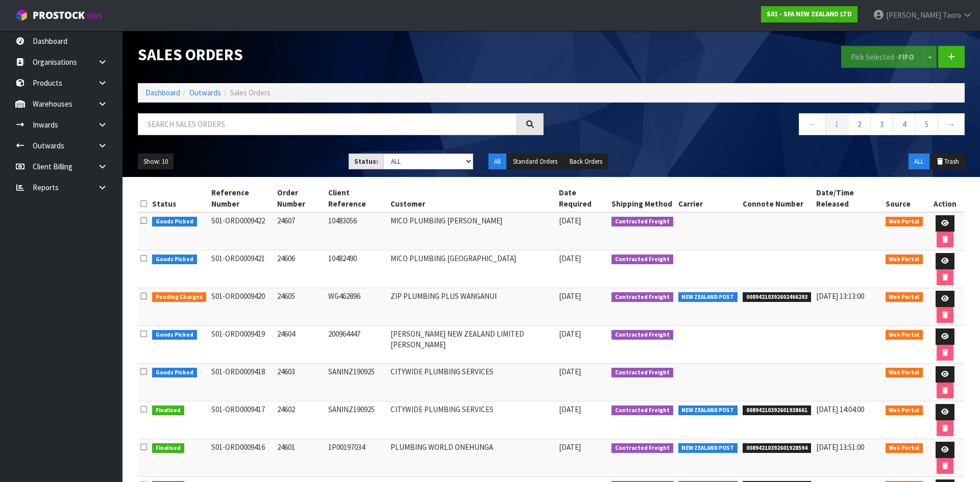 Image resolution: width=980 pixels, height=482 pixels. What do you see at coordinates (859, 124) in the screenshot?
I see `a: 2` at bounding box center [859, 124].